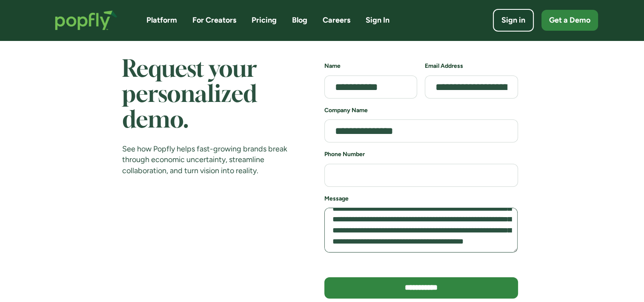 Image resolution: width=644 pixels, height=302 pixels. I want to click on a: Pricing, so click(264, 20).